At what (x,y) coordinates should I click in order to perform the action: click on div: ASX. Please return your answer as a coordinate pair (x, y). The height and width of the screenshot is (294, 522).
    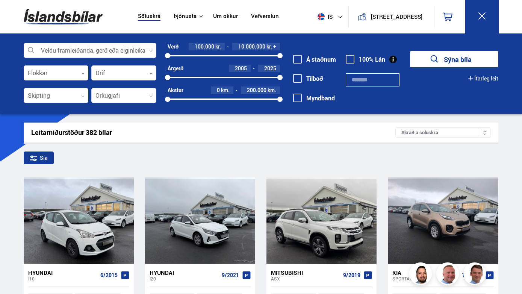
    Looking at the image, I should click on (306, 278).